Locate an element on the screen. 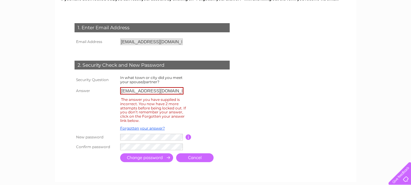 The image size is (411, 185). th: Answer is located at coordinates (96, 91).